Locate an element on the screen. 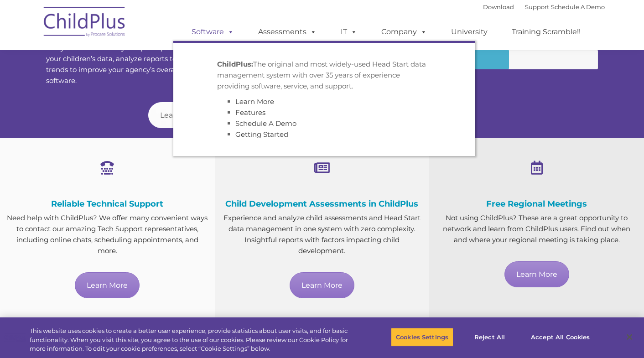 The height and width of the screenshot is (358, 644). button: Accept All Cookies is located at coordinates (560, 337).